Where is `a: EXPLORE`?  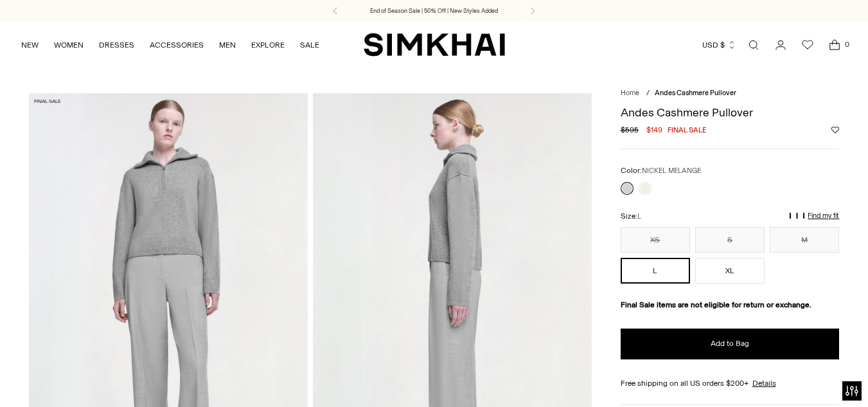 a: EXPLORE is located at coordinates (268, 45).